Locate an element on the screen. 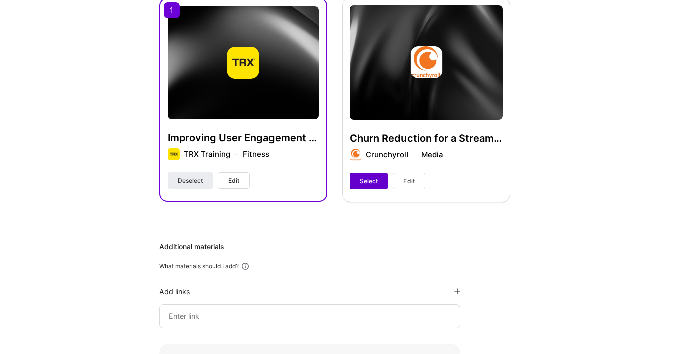  h4: Improving User Engagement of a Fitness Service is located at coordinates (243, 138).